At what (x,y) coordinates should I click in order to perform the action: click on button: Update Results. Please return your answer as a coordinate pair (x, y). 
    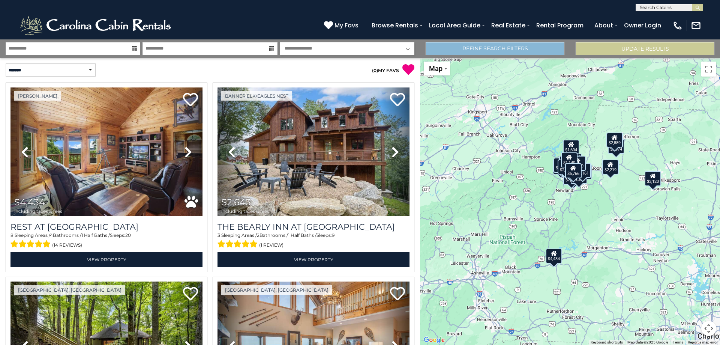
    Looking at the image, I should click on (645, 48).